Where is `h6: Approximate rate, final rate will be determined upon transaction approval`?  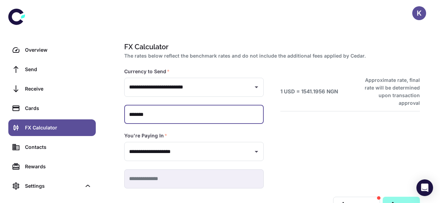 h6: Approximate rate, final rate will be determined upon transaction approval is located at coordinates (388, 92).